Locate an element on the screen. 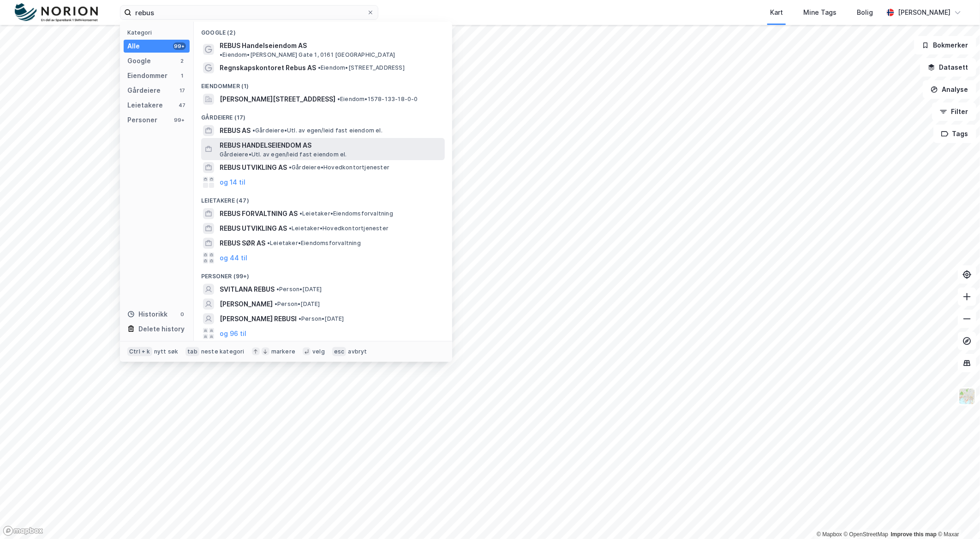  div: Leietakere is located at coordinates (145, 106).